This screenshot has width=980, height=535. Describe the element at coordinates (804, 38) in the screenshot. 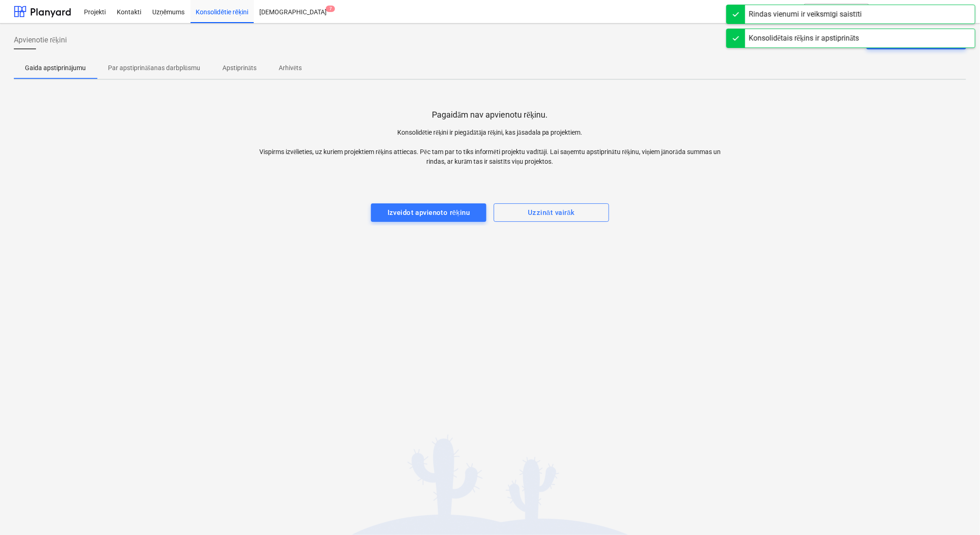

I see `div: Konsolidētais rēķins ir apstiprināts` at that location.